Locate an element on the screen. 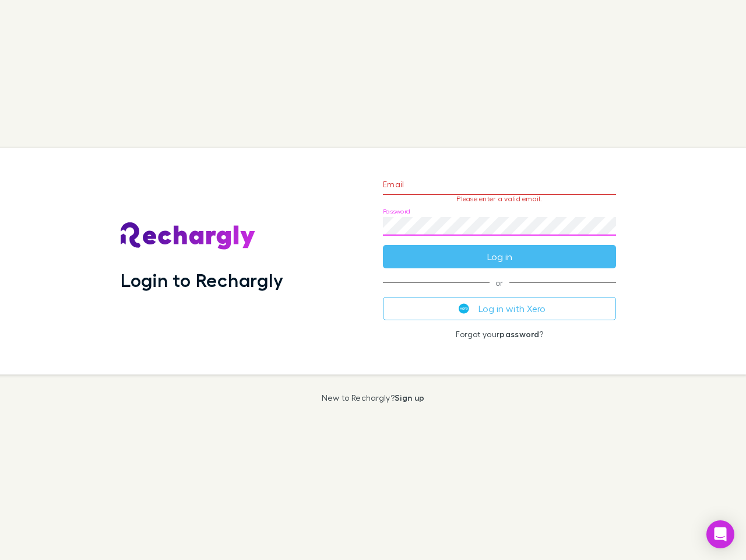 This screenshot has width=746, height=560. h1: Login to Rechargly is located at coordinates (202, 280).